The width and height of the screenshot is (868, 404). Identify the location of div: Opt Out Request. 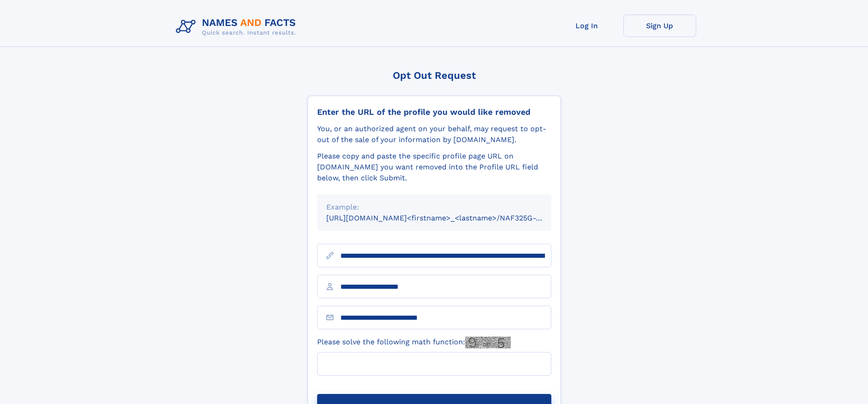
(434, 75).